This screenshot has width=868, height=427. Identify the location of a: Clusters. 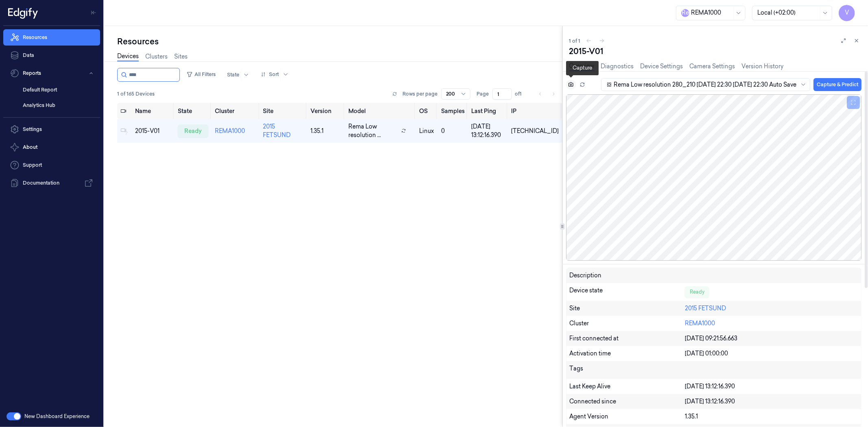
(156, 56).